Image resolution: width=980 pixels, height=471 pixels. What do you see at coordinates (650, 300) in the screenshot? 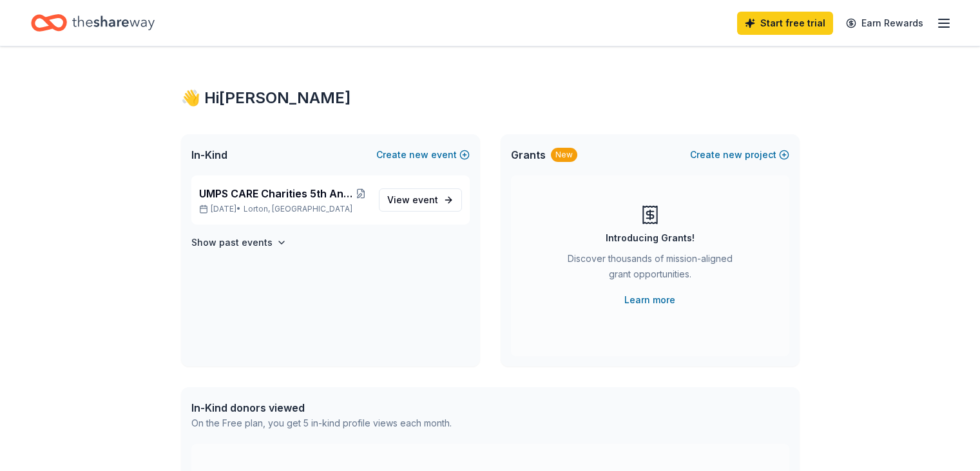
I see `a: Learn more` at bounding box center [650, 300].